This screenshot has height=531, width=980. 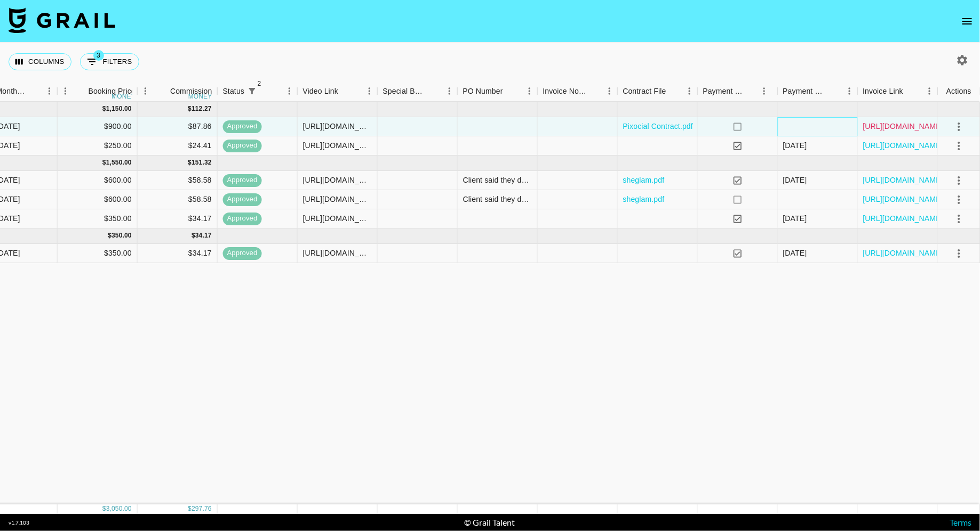 I want to click on a: Terms, so click(x=960, y=523).